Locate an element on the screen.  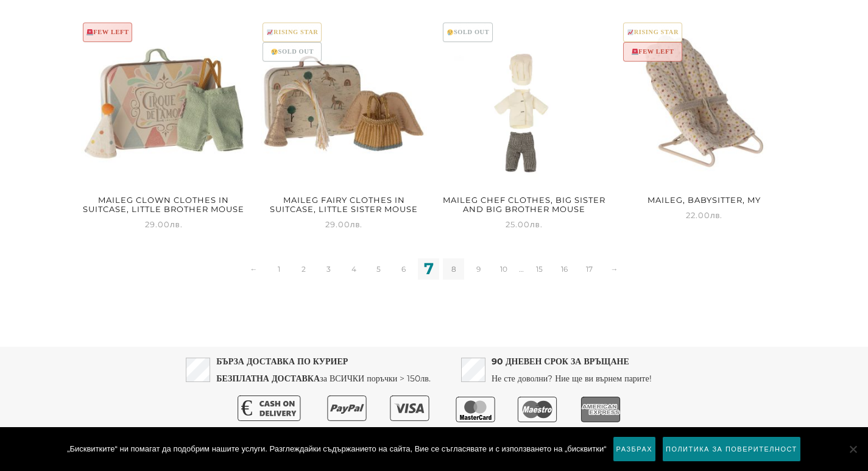
a: 1 is located at coordinates (278, 269).